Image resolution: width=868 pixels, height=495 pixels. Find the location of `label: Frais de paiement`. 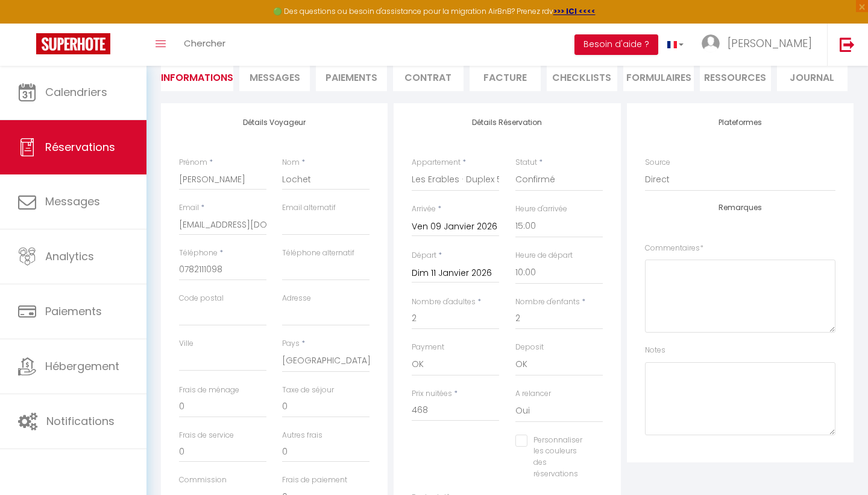

label: Frais de paiement is located at coordinates (315, 480).